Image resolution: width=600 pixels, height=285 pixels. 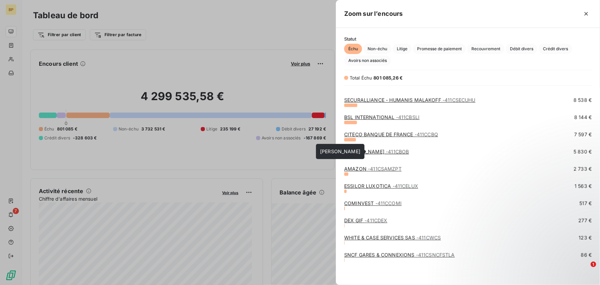 What do you see at coordinates (555, 49) in the screenshot?
I see `span: Crédit divers` at bounding box center [555, 49].